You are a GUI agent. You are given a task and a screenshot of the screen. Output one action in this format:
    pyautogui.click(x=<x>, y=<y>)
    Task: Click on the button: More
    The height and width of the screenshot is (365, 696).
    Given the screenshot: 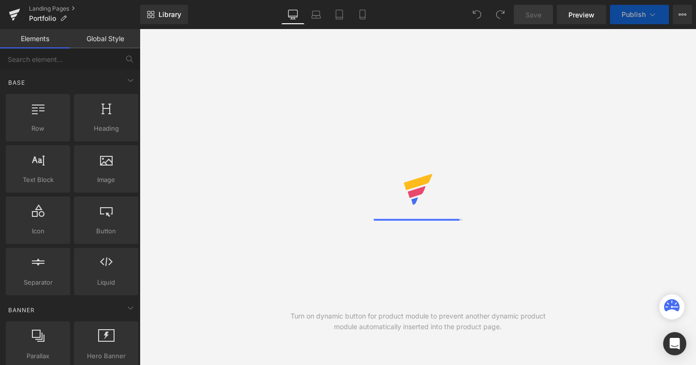 What is the action you would take?
    pyautogui.click(x=683, y=15)
    